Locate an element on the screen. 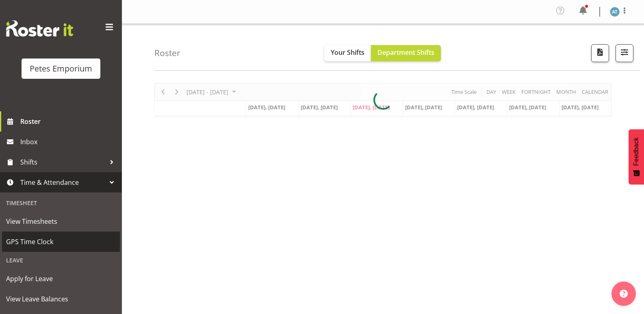  span: View Leave Balances is located at coordinates (61, 299).